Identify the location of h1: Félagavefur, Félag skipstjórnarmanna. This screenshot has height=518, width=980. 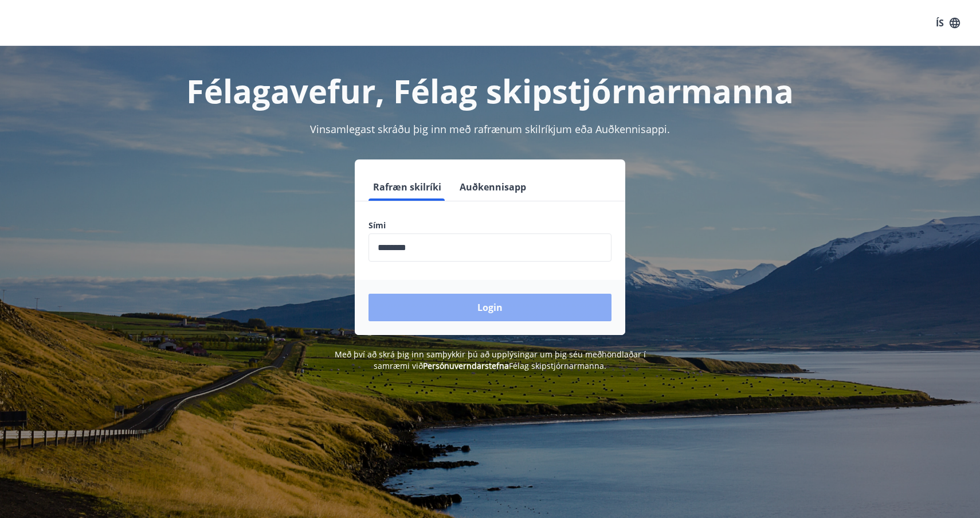
(490, 91).